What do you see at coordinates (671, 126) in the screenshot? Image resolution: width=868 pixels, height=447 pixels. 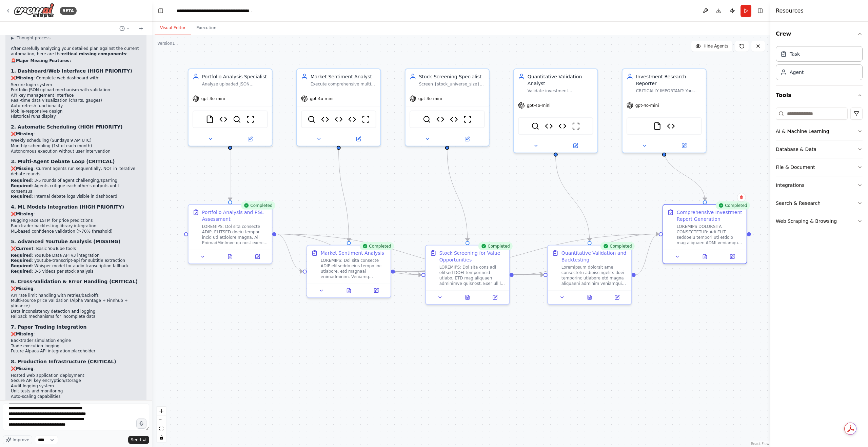 I see `img: Alpaca Paper Trading Tool` at bounding box center [671, 126].